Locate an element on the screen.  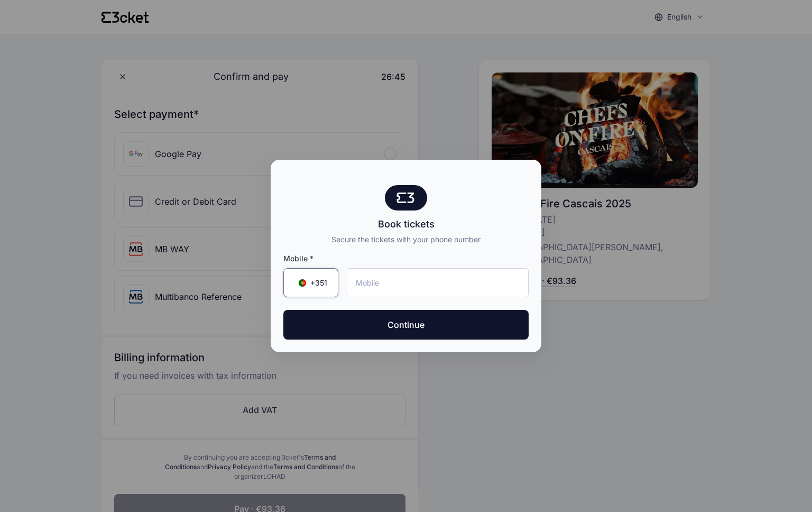
div: Book tickets is located at coordinates (406, 224).